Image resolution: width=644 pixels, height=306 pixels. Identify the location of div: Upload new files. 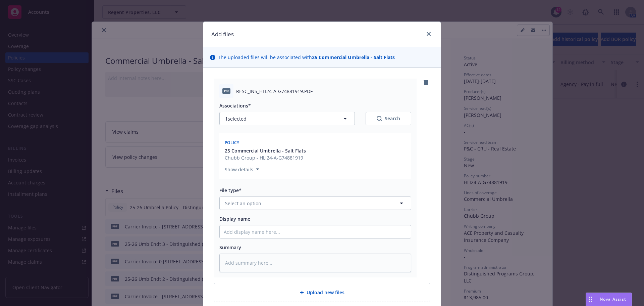
(322, 292).